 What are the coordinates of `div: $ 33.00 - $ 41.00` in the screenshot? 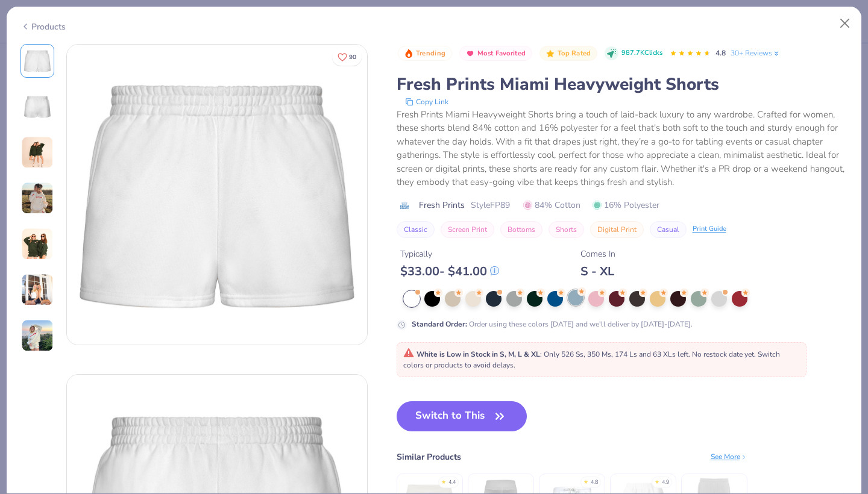 It's located at (450, 271).